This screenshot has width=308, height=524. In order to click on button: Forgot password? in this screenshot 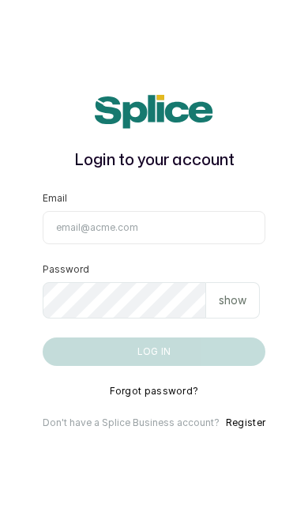, I will do `click(154, 391)`.